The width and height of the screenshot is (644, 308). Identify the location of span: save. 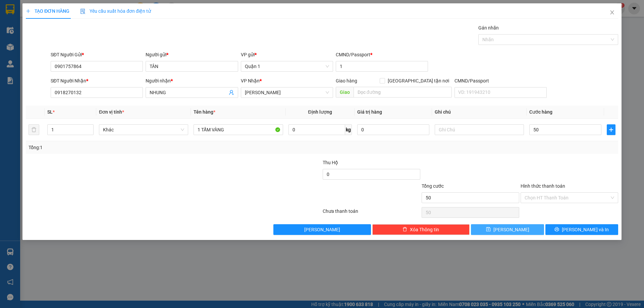
(489, 229).